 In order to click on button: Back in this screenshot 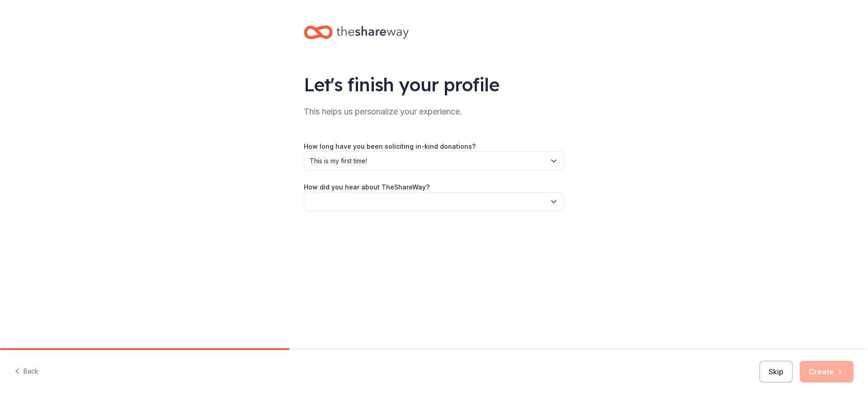, I will do `click(26, 371)`.